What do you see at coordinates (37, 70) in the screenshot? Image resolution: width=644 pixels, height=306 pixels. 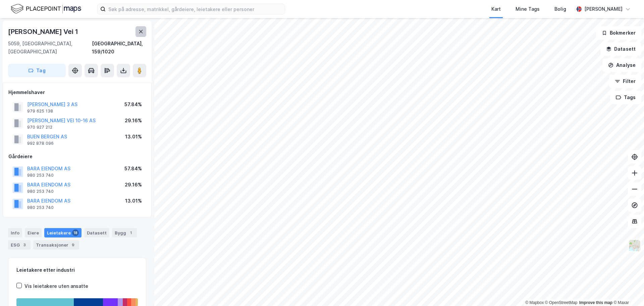 I see `button: Tag` at bounding box center [37, 70].